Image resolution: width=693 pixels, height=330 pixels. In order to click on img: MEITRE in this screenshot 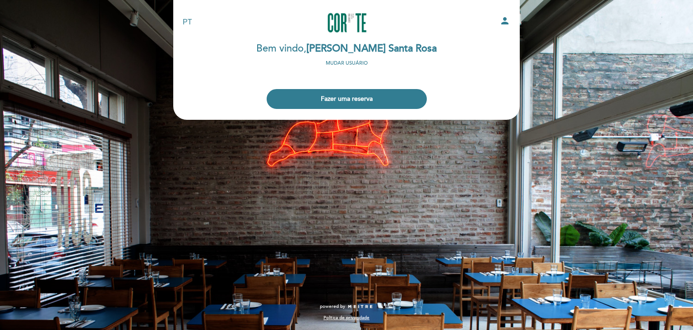, I will do `click(360, 306)`.